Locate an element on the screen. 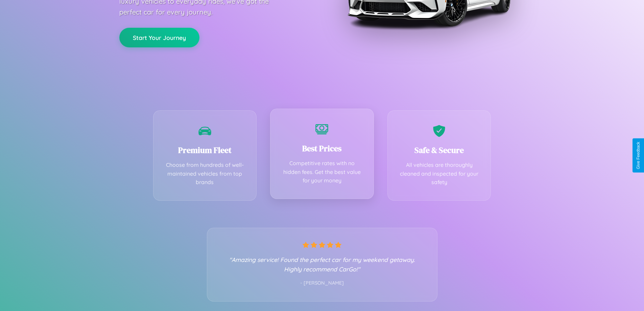  h3: Safe & Secure is located at coordinates (439, 150).